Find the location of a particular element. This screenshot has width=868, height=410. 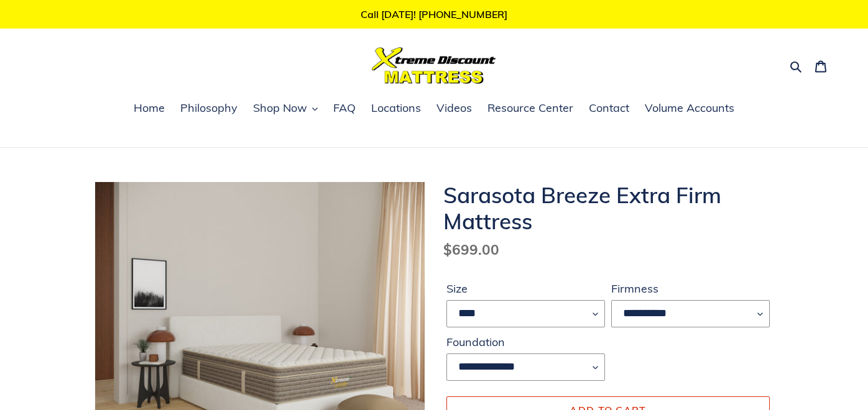

span: FAQ is located at coordinates (345, 108).